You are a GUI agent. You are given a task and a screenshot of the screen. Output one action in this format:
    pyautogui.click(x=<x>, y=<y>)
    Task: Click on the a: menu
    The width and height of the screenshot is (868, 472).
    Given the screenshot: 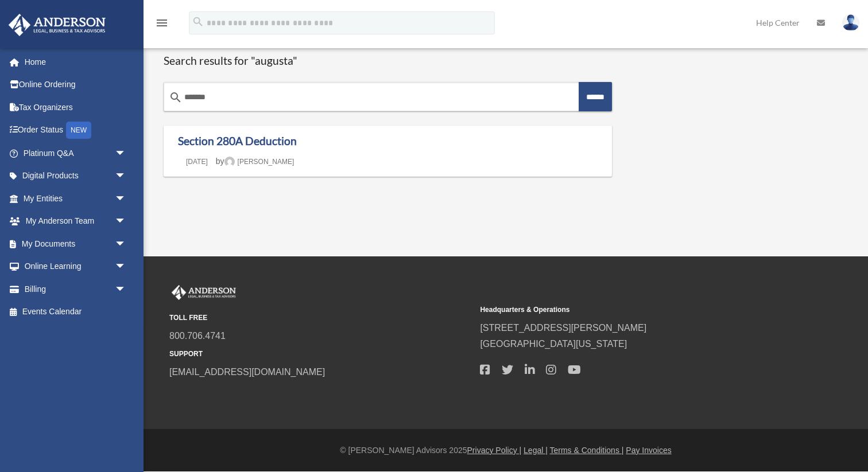 What is the action you would take?
    pyautogui.click(x=162, y=24)
    